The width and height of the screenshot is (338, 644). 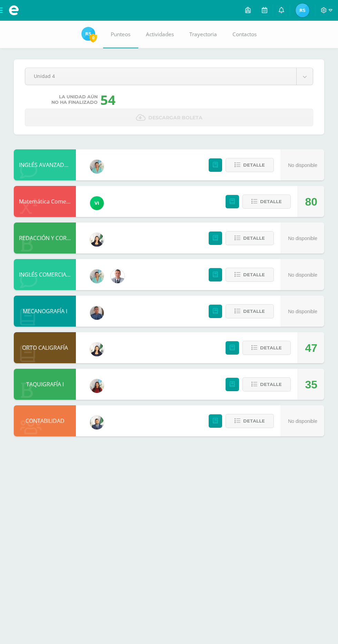 What do you see at coordinates (45, 348) in the screenshot?
I see `div: ORTO CALIGRAFÍA` at bounding box center [45, 348].